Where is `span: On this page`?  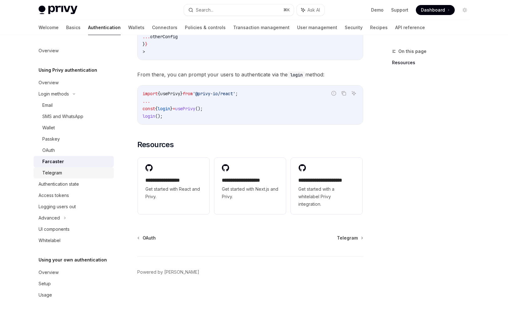
span: On this page is located at coordinates (413, 51).